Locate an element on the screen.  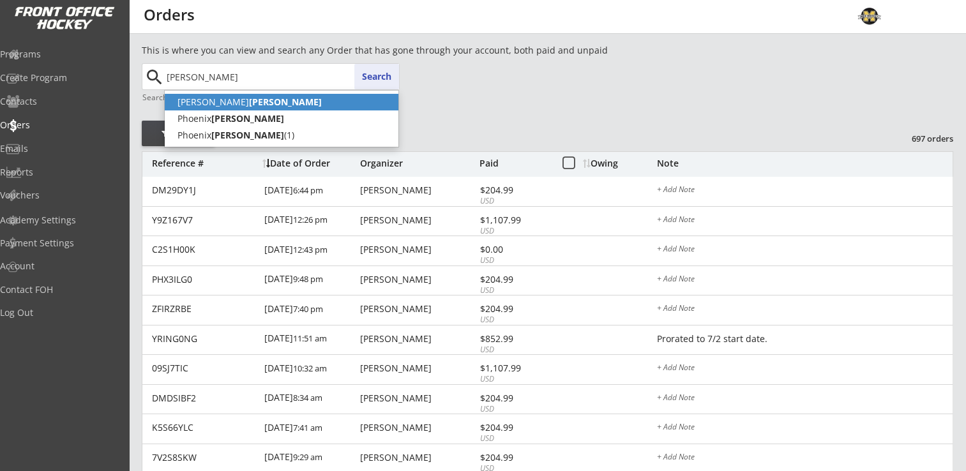
div: 697 orders is located at coordinates (920, 139).